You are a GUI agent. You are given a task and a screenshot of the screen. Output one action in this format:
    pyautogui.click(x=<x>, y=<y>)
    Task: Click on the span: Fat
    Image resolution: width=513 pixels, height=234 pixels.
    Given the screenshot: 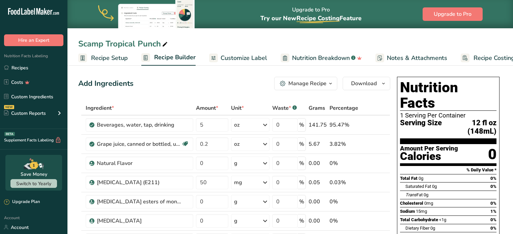 What is the action you would take?
    pyautogui.click(x=414, y=195)
    